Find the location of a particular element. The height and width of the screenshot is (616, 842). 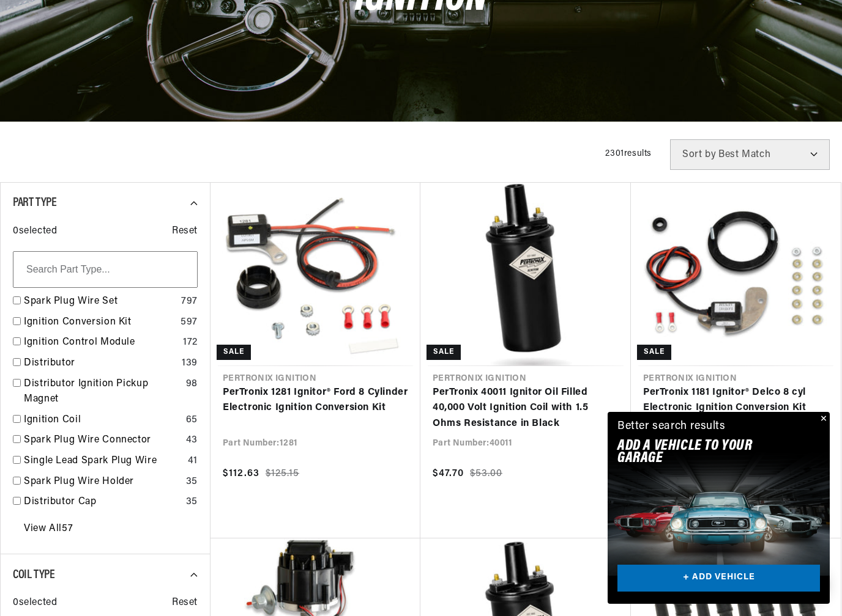

div: 172 is located at coordinates (190, 343).